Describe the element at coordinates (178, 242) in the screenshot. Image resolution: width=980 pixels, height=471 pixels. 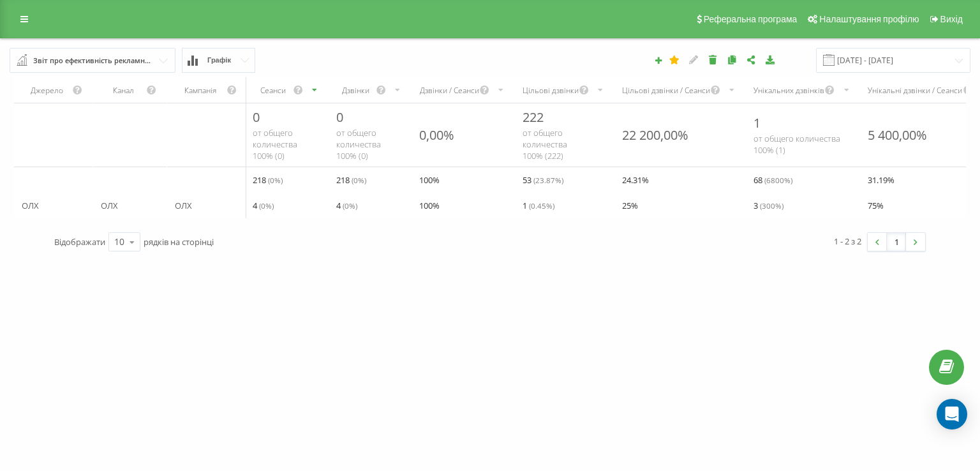
I see `span: рядків на сторінці` at that location.